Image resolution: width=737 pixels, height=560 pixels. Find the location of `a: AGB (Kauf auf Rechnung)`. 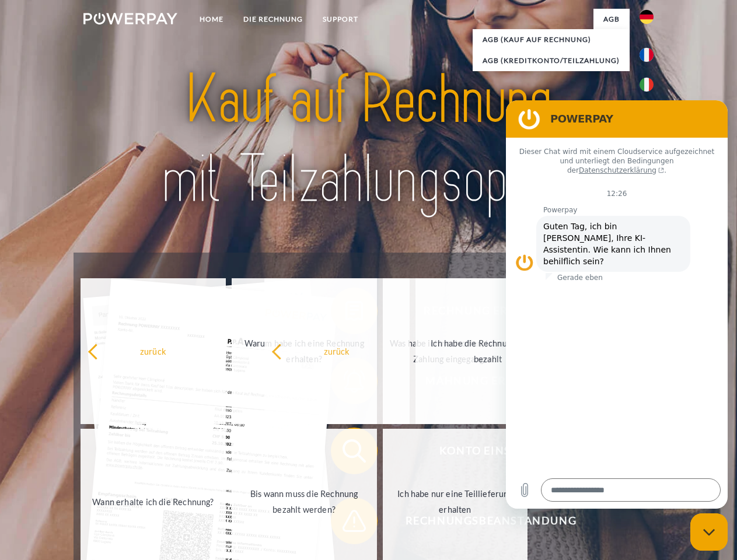

a: AGB (Kauf auf Rechnung) is located at coordinates (551, 40).